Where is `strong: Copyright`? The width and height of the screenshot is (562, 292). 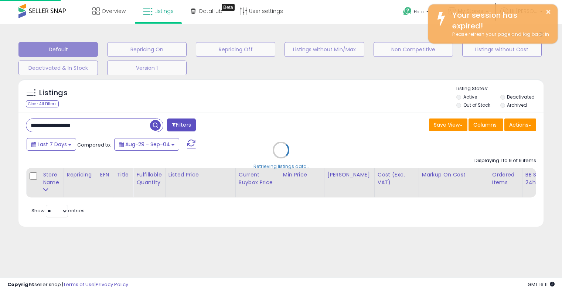 strong: Copyright is located at coordinates (21, 285).